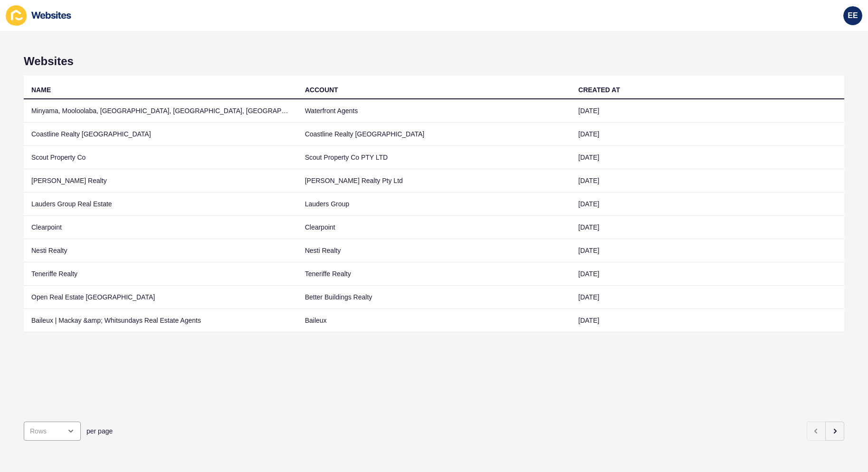 The width and height of the screenshot is (868, 472). I want to click on td: Scout Property Co PTY LTD, so click(434, 158).